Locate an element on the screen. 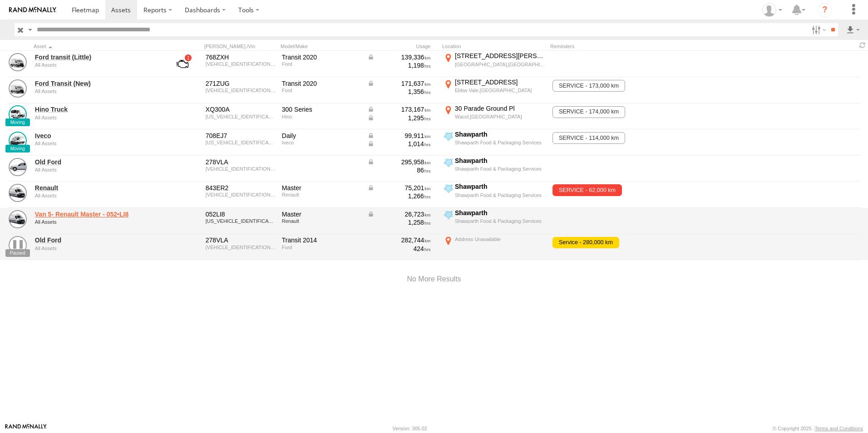 The image size is (868, 433). div: Hino is located at coordinates (322, 117).